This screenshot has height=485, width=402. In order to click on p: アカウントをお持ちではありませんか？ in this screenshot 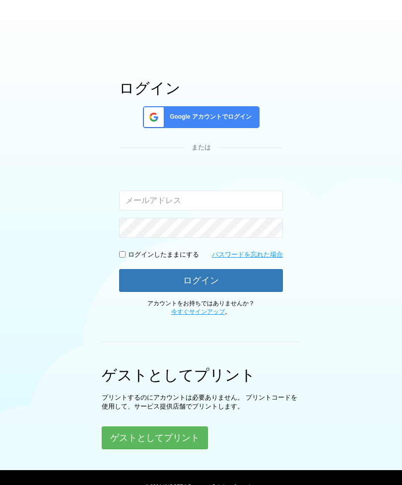, I will do `click(201, 308)`.